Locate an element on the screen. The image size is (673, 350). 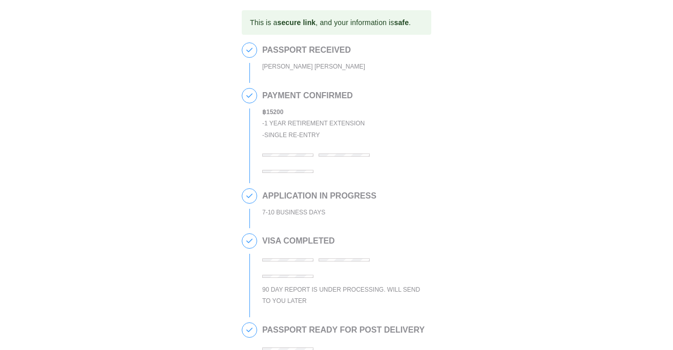
b: ฿ 15200 is located at coordinates (273, 112).